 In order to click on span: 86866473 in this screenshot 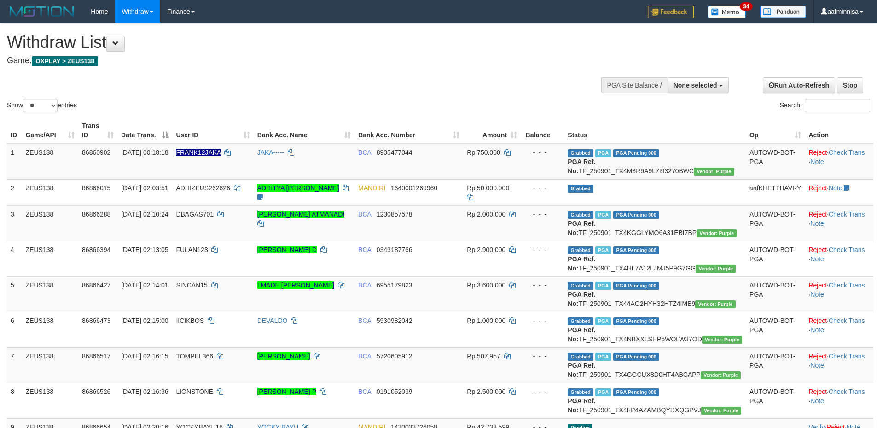, I will do `click(96, 320)`.